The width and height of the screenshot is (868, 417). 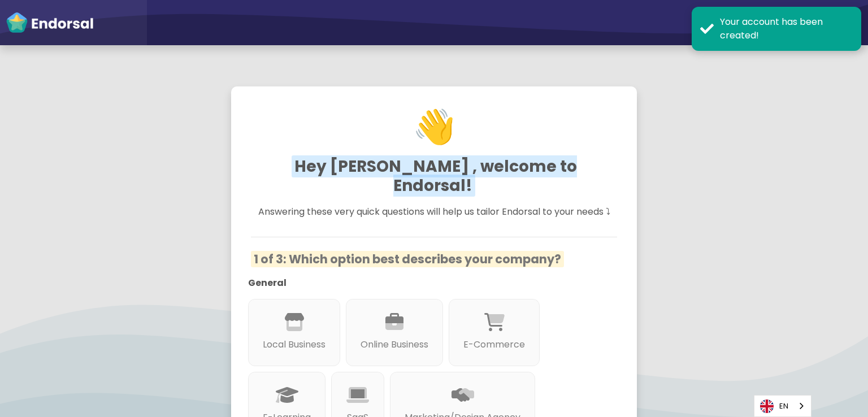 I want to click on p: Local Business, so click(x=294, y=345).